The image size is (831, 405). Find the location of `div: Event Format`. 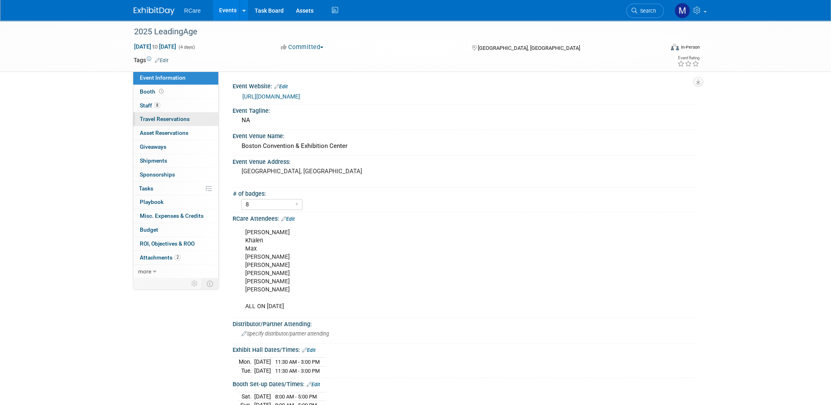

div: Event Format is located at coordinates (658, 49).